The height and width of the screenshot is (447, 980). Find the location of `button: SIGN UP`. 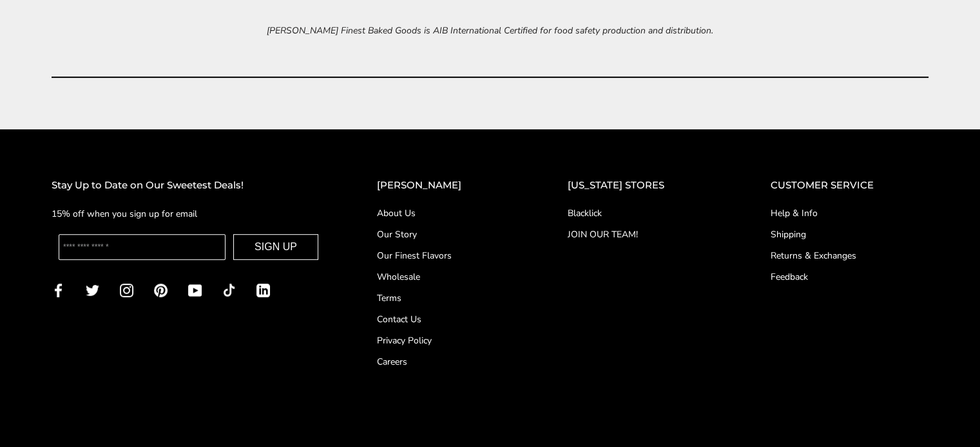

button: SIGN UP is located at coordinates (276, 247).